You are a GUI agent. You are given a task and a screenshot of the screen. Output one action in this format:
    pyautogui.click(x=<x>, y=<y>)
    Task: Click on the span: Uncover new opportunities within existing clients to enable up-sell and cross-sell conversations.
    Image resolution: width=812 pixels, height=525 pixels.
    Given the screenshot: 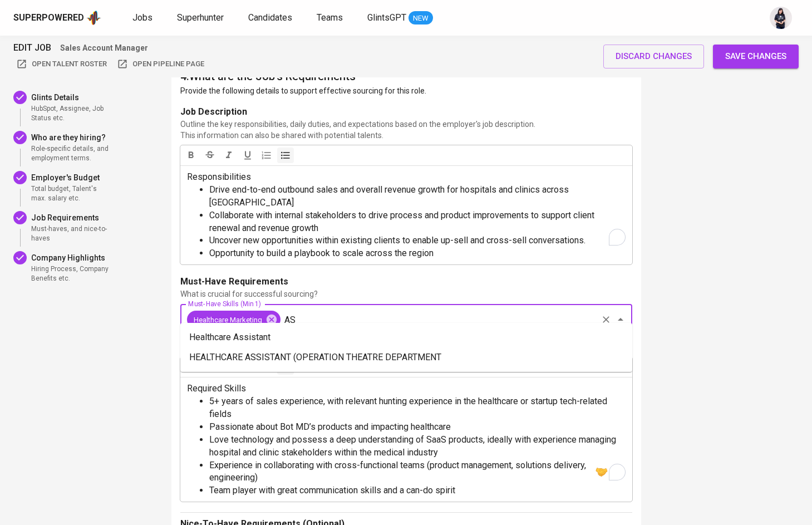 What is the action you would take?
    pyautogui.click(x=397, y=240)
    